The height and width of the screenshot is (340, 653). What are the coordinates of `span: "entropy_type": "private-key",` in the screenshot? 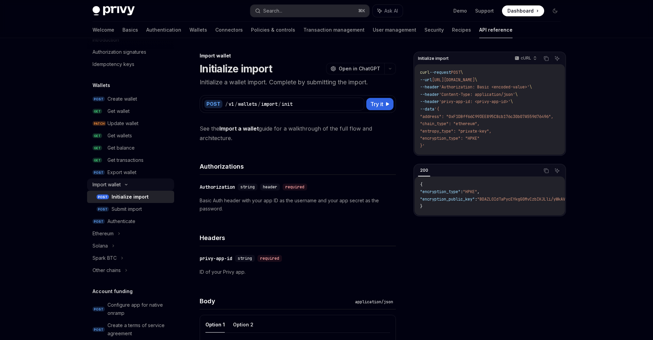 It's located at (456, 131).